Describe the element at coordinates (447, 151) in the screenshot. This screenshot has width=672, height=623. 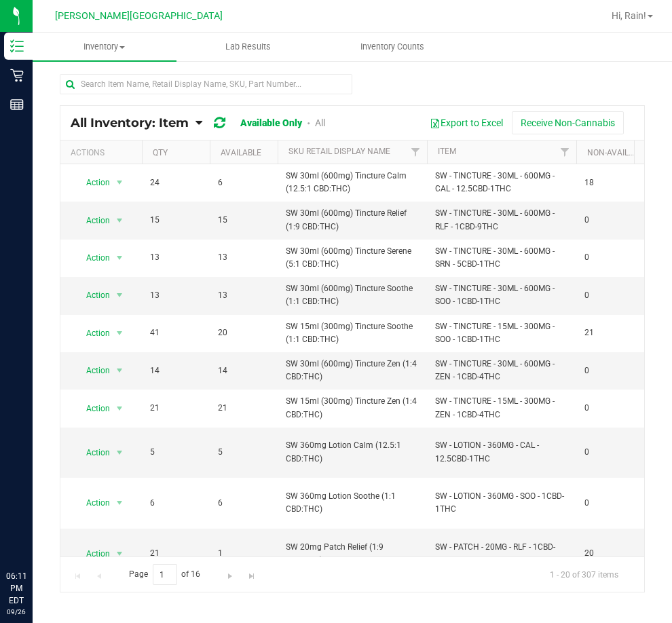
I see `a: Item` at that location.